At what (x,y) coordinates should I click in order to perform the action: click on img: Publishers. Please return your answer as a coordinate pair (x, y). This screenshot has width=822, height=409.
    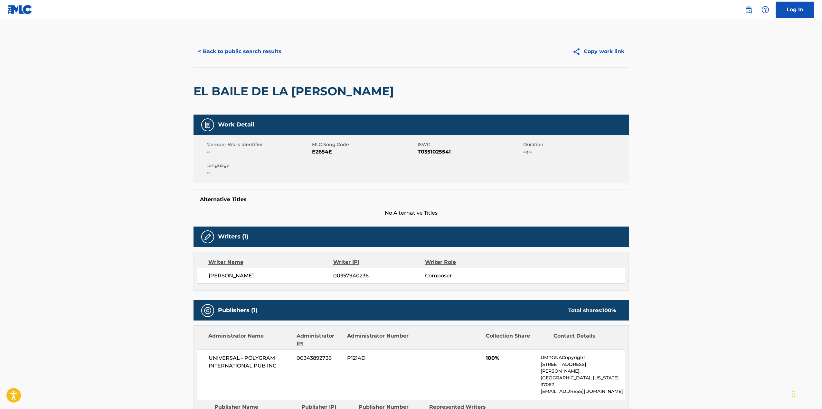
    Looking at the image, I should click on (208, 311).